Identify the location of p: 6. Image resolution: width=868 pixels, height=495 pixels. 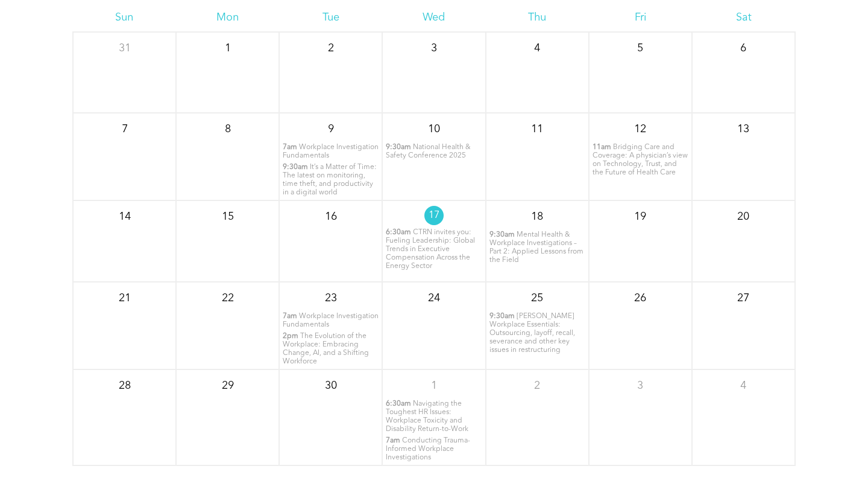
(743, 48).